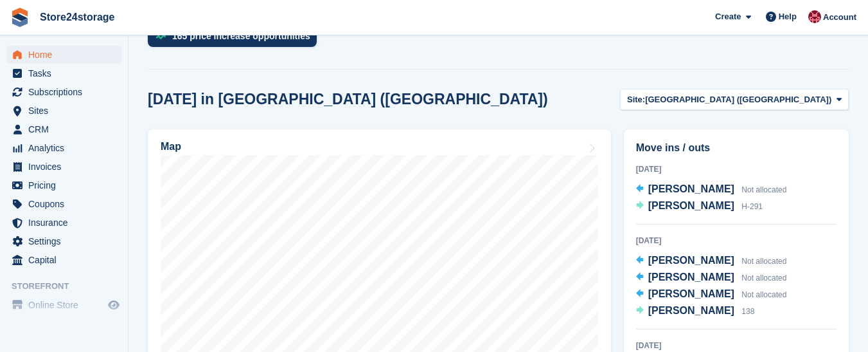 The height and width of the screenshot is (352, 868). What do you see at coordinates (171, 147) in the screenshot?
I see `h2: Map` at bounding box center [171, 147].